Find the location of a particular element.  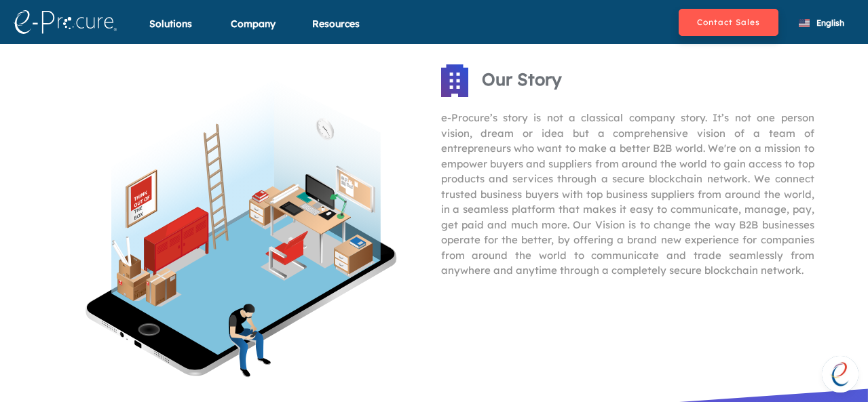

div: Open chat is located at coordinates (840, 374).